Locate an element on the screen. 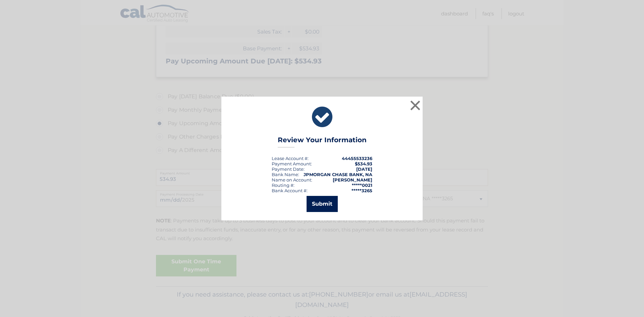 This screenshot has height=317, width=644. div: Payment Amount: is located at coordinates (292, 163).